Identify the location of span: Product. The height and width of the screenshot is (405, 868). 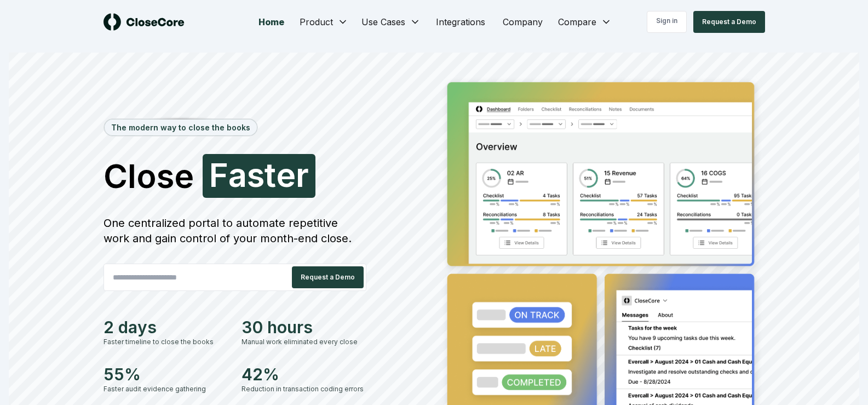
(316, 22).